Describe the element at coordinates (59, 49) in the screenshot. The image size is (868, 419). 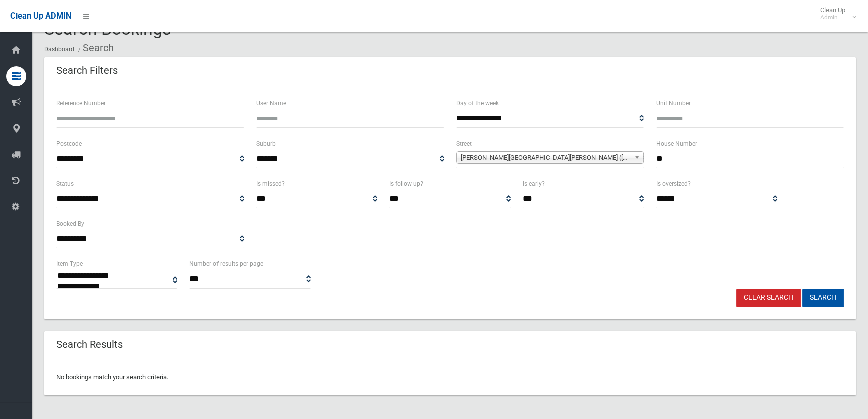
I see `a: Dashboard` at that location.